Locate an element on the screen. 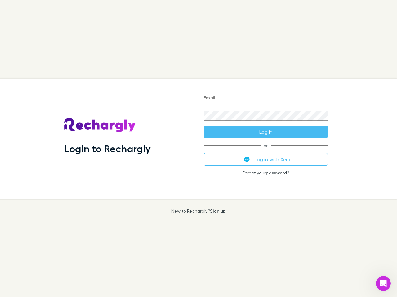  h1: Login to Rechargly is located at coordinates (107, 149).